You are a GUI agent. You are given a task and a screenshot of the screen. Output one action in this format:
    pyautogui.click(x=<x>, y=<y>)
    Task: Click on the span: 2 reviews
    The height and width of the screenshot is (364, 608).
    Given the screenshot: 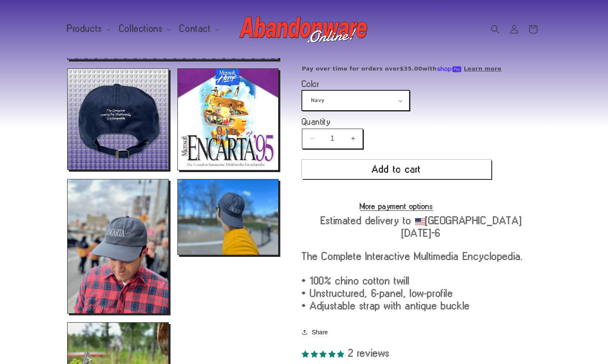 What is the action you would take?
    pyautogui.click(x=369, y=353)
    